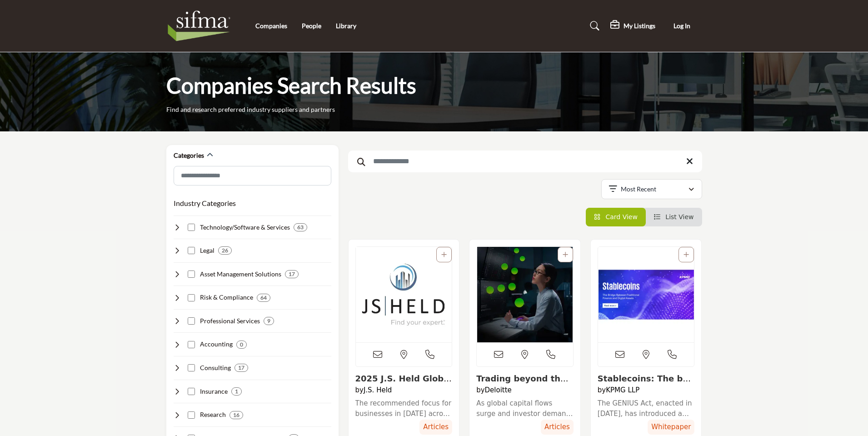 The image size is (868, 436). What do you see at coordinates (292, 274) in the screenshot?
I see `div: 17 Results For Asset Management Solutions` at bounding box center [292, 274].